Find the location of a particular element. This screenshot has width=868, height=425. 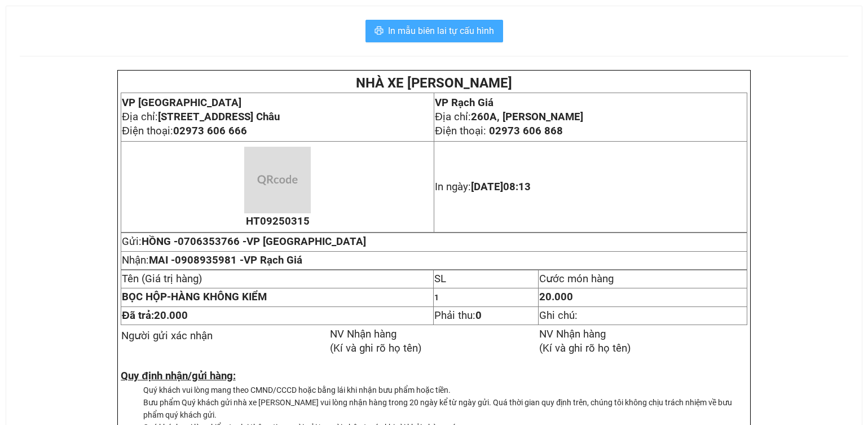

img: qr-code is located at coordinates (277, 180).